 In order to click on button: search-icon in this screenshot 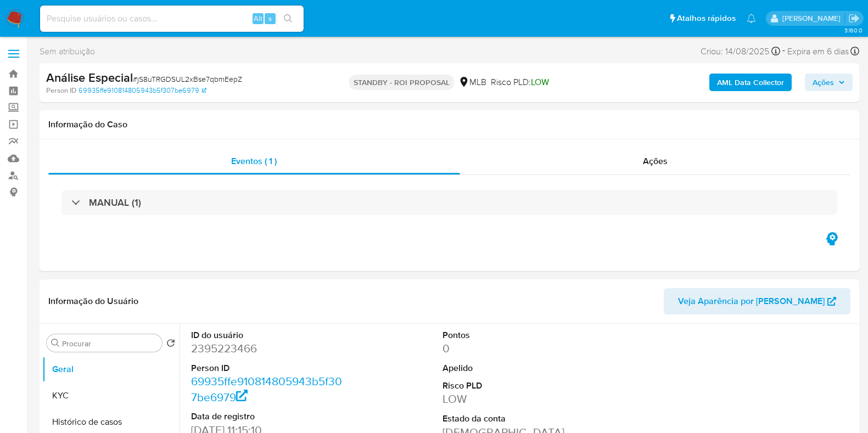, I will do `click(288, 19)`.